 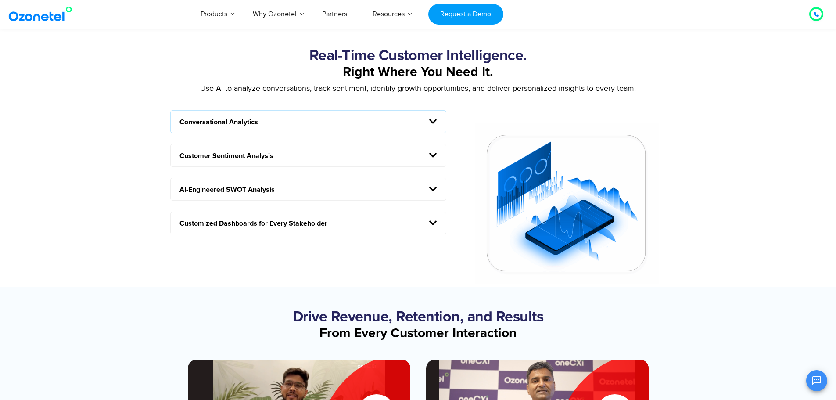 I want to click on a: Conversational Analytics, so click(x=219, y=122).